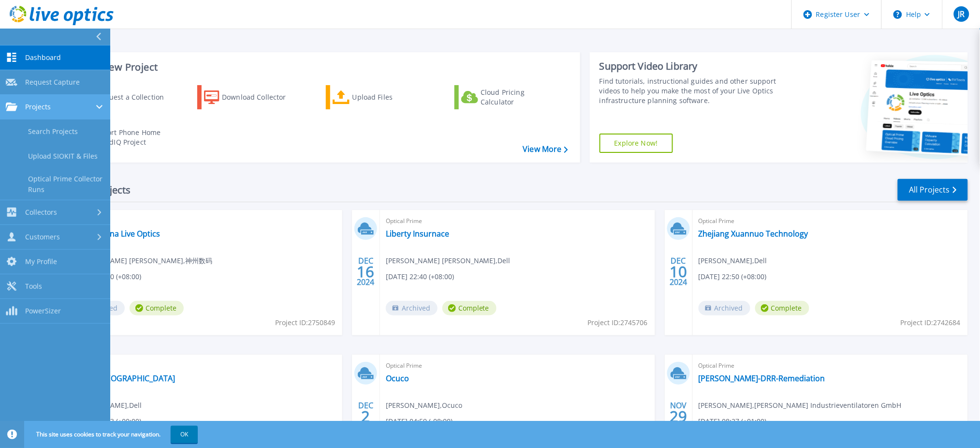 This screenshot has width=980, height=448. What do you see at coordinates (122, 97) in the screenshot?
I see `a: Request a Collection` at bounding box center [122, 97].